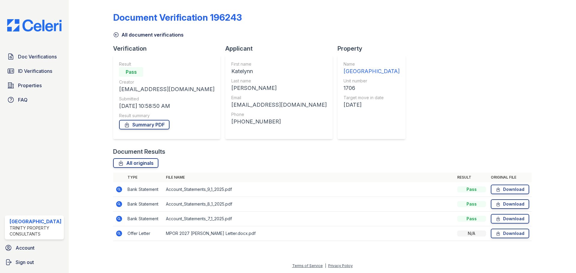 This screenshot has height=273, width=576. What do you see at coordinates (167, 116) in the screenshot?
I see `div: Result summary` at bounding box center [167, 116].